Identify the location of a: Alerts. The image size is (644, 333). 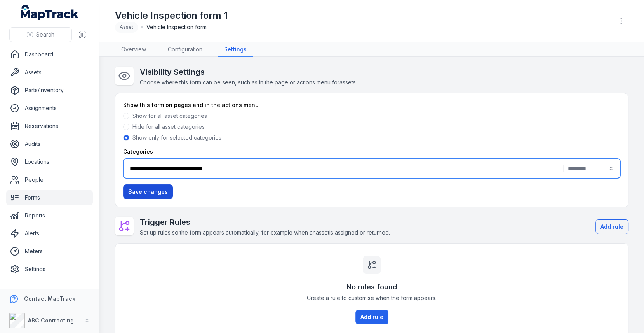
(50, 234).